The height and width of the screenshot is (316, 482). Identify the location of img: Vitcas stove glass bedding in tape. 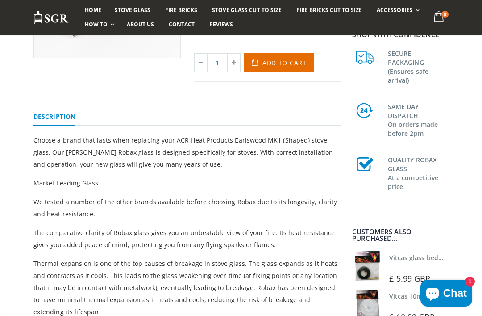
(367, 266).